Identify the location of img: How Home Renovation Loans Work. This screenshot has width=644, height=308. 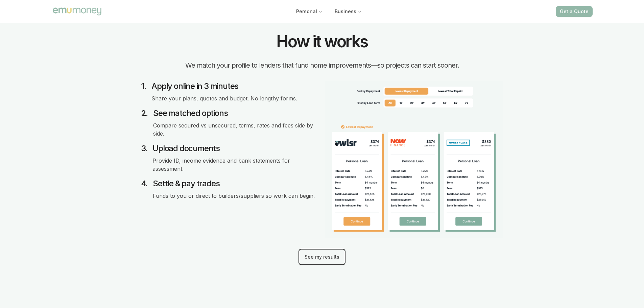
(414, 159).